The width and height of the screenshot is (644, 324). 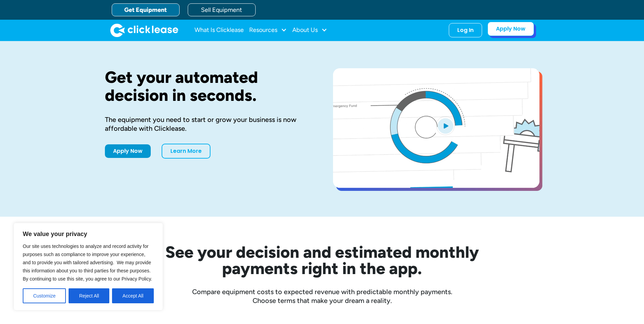 What do you see at coordinates (466, 30) in the screenshot?
I see `div: Log In` at bounding box center [466, 30].